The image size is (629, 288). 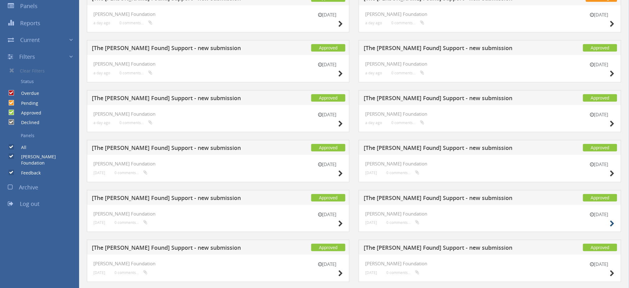 What do you see at coordinates (27, 57) in the screenshot?
I see `span: Filters` at bounding box center [27, 57].